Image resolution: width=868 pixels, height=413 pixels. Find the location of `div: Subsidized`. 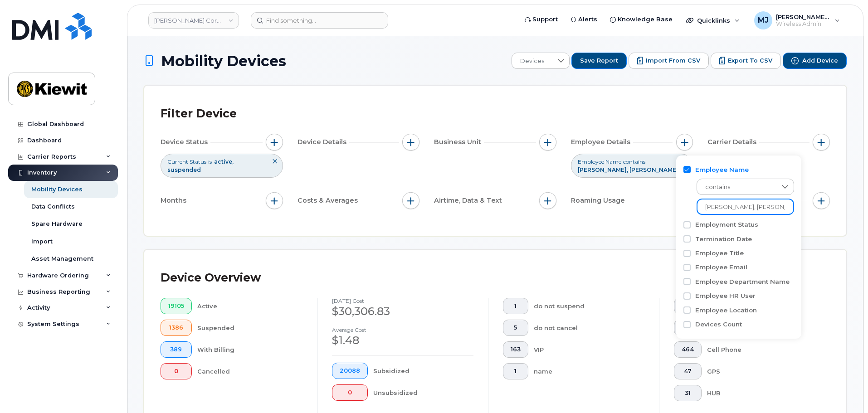

div: Subsidized is located at coordinates (423, 370).